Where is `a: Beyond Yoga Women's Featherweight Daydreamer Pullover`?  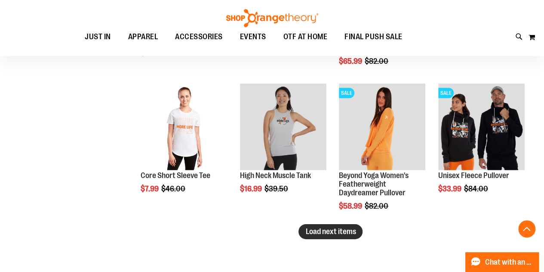 a: Beyond Yoga Women's Featherweight Daydreamer Pullover is located at coordinates (374, 184).